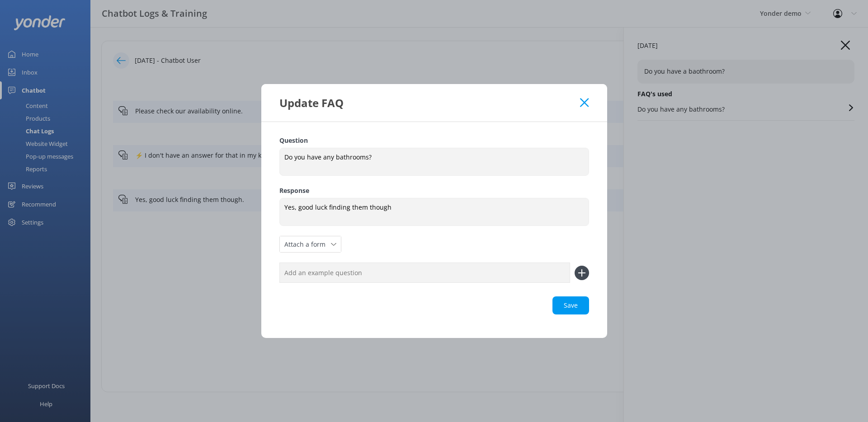 The width and height of the screenshot is (868, 422). What do you see at coordinates (434, 140) in the screenshot?
I see `label: Question` at bounding box center [434, 140].